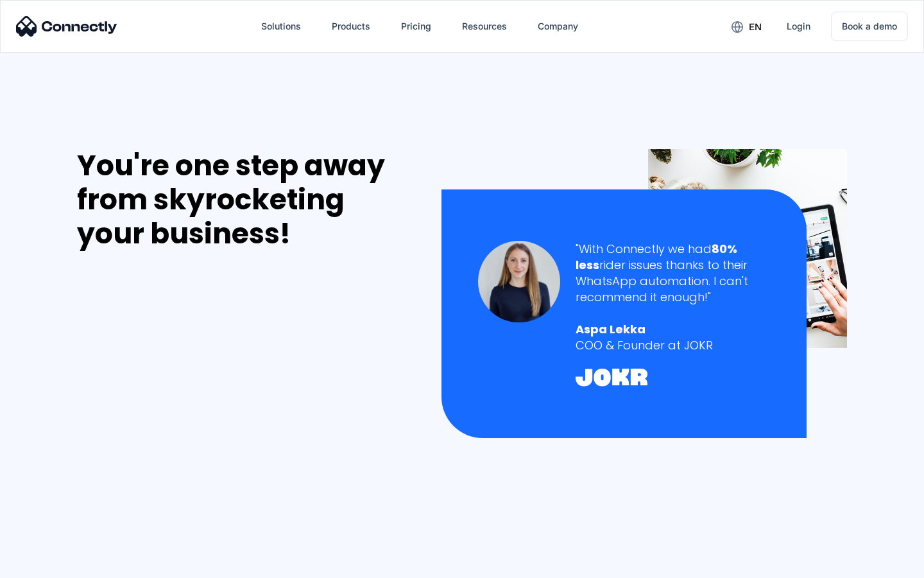 The width and height of the screenshot is (924, 578). I want to click on strong: Aspa Lekka, so click(610, 328).